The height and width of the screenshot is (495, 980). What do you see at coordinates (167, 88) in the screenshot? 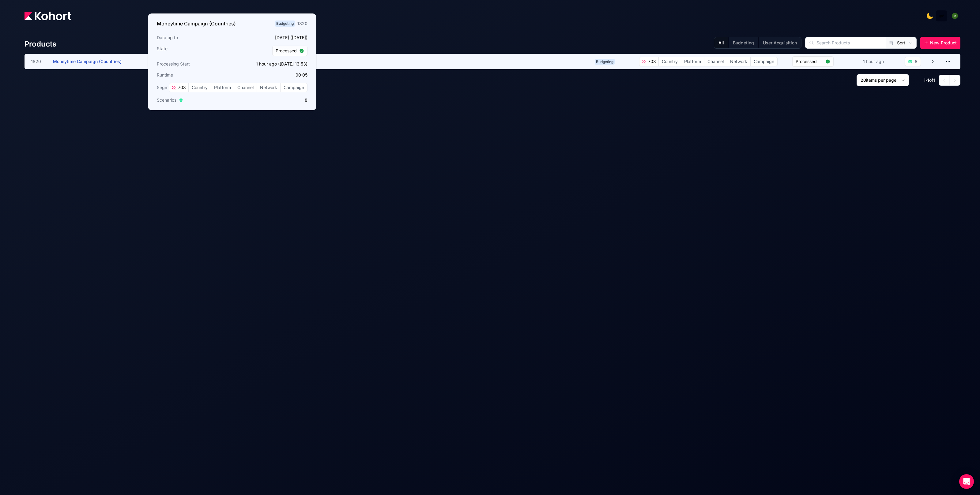
I see `span: Segments` at bounding box center [167, 88].